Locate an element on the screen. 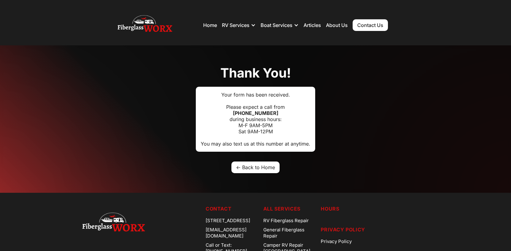 Image resolution: width=511 pixels, height=251 pixels. a: Contact Us is located at coordinates (370, 25).